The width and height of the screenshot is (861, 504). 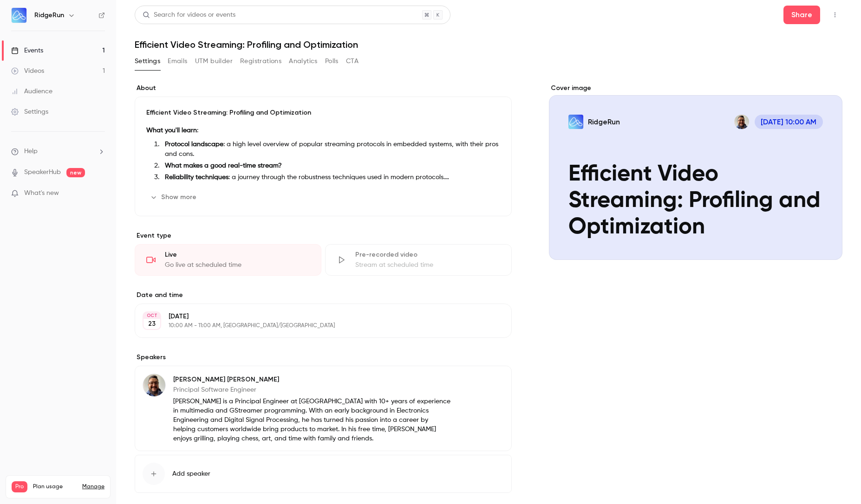 What do you see at coordinates (323, 236) in the screenshot?
I see `p: Event type` at bounding box center [323, 236].